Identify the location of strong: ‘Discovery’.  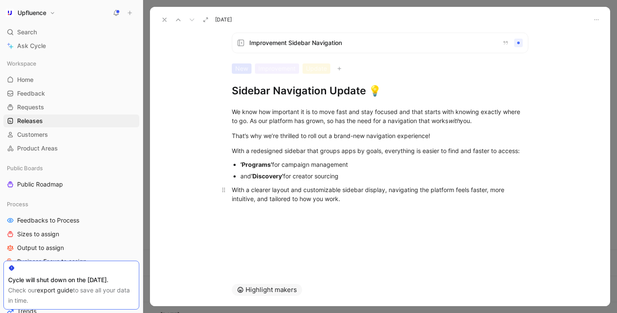
(267, 176).